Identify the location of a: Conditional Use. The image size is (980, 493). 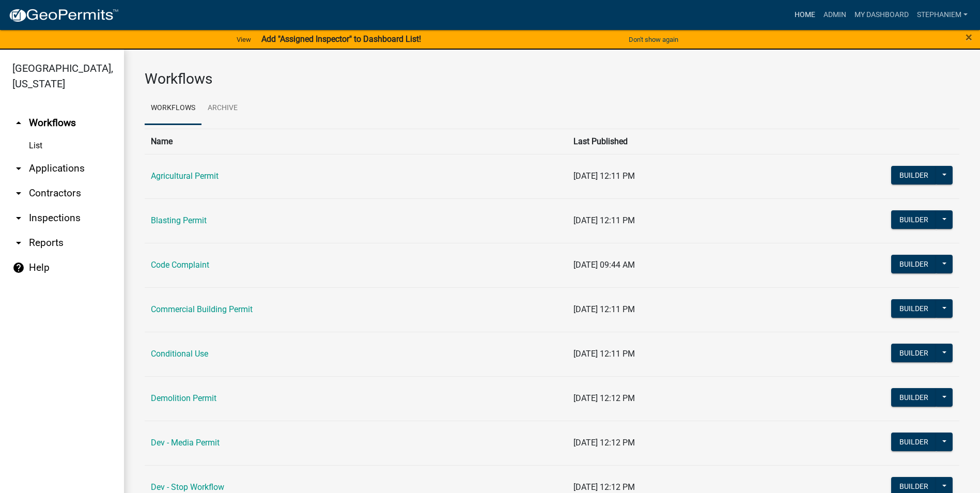
(179, 353).